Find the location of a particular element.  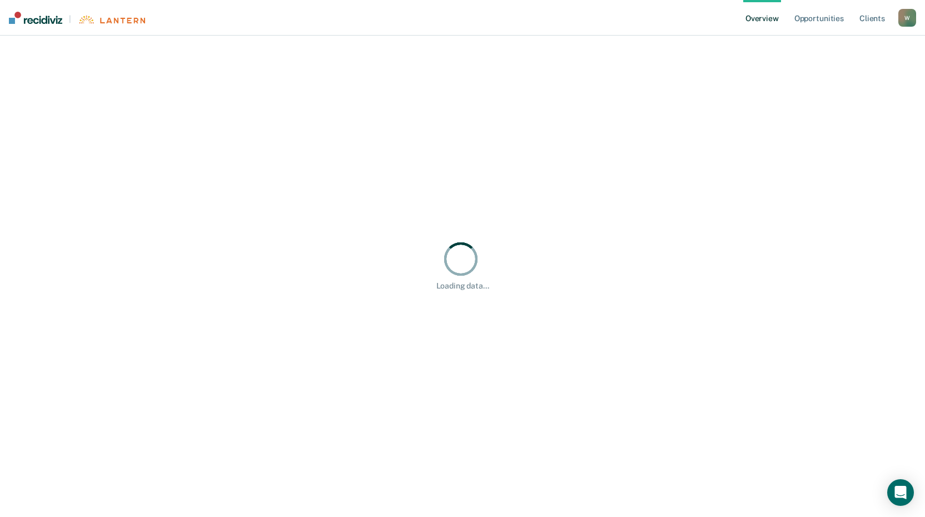

button: W is located at coordinates (908, 18).